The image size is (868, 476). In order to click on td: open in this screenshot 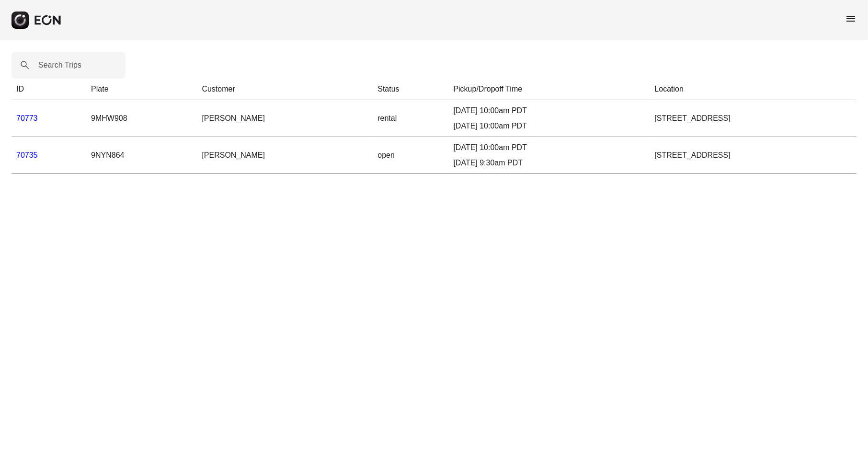, I will do `click(410, 156)`.